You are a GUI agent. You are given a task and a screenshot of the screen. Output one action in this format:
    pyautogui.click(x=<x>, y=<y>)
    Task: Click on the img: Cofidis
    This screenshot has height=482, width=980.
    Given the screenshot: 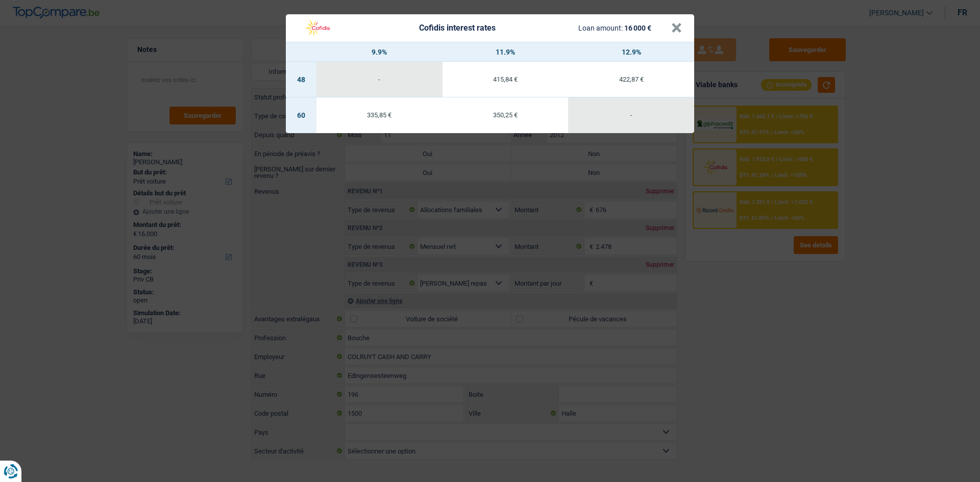 What is the action you would take?
    pyautogui.click(x=318, y=28)
    